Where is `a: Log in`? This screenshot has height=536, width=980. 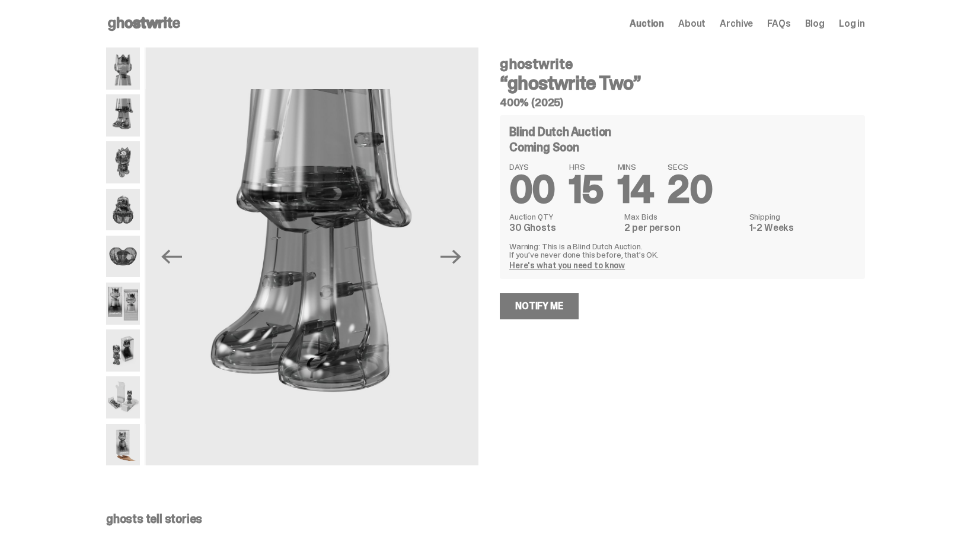 a: Log in is located at coordinates (852, 24).